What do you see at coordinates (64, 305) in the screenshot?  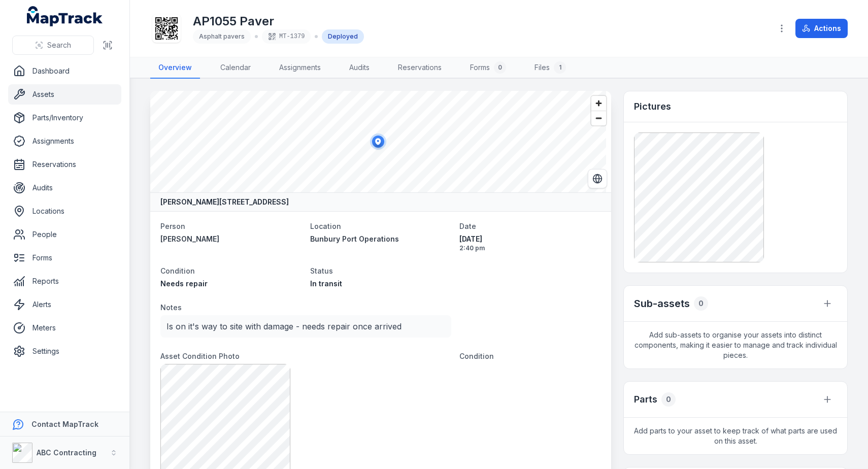 I see `a: Alerts` at bounding box center [64, 305].